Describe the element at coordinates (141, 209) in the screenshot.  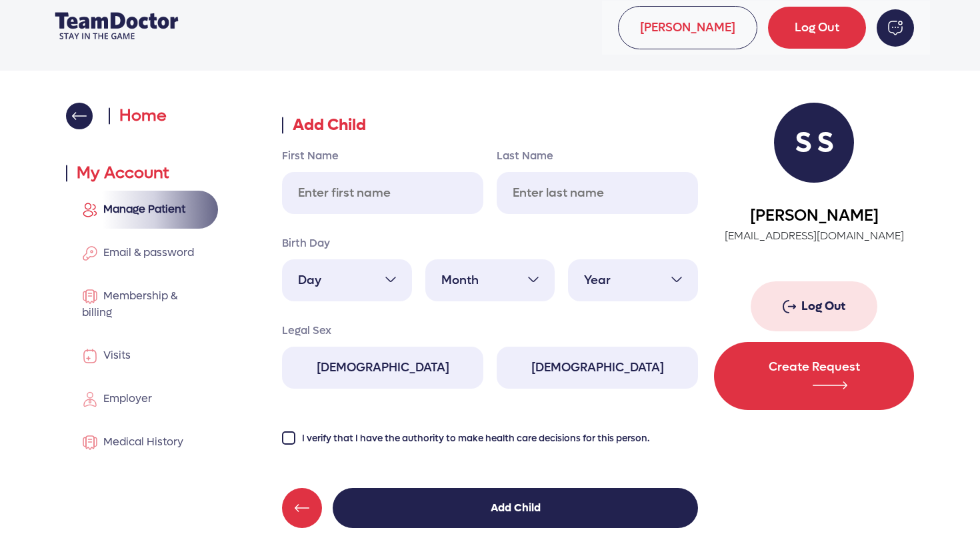
I see `span: Manage Patient` at that location.